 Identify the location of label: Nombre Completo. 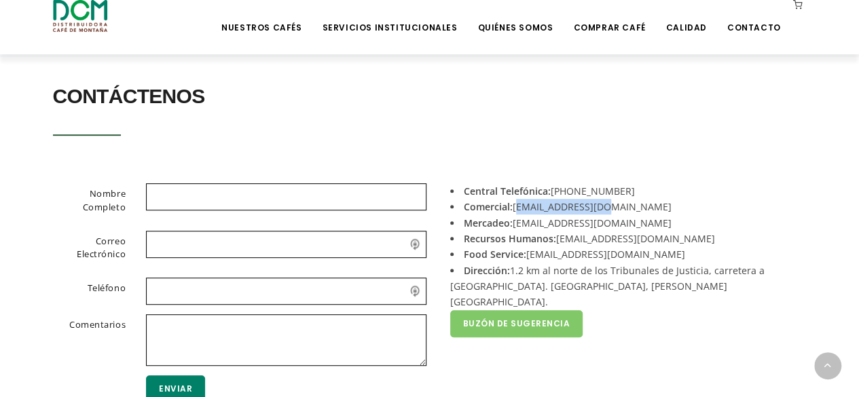
(86, 201).